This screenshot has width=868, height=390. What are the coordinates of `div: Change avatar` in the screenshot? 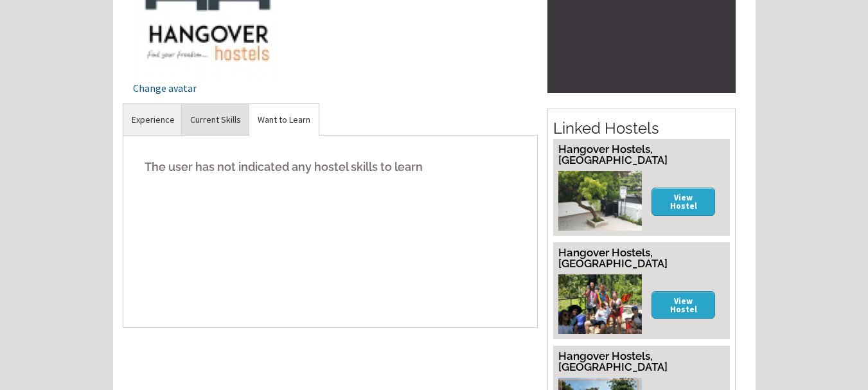 It's located at (203, 88).